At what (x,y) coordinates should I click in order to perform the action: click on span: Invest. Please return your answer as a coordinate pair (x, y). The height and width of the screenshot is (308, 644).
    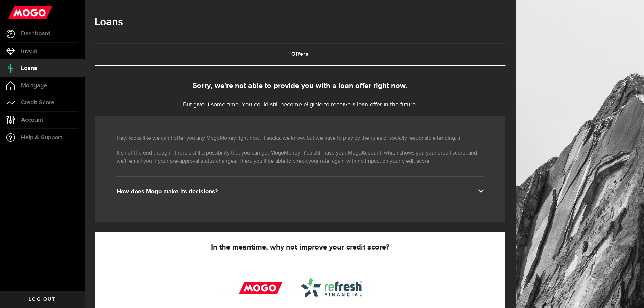
    Looking at the image, I should click on (29, 51).